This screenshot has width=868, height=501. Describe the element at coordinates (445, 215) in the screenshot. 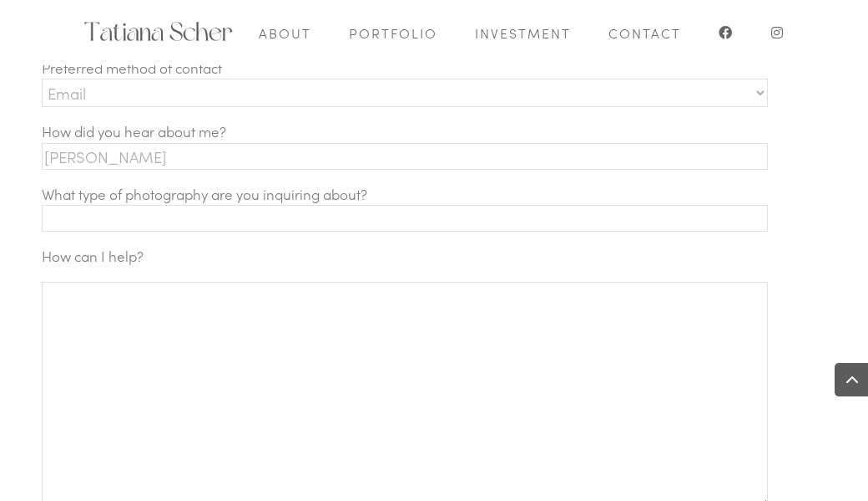

I see `p: What type of photography are you inquiring about?` at that location.